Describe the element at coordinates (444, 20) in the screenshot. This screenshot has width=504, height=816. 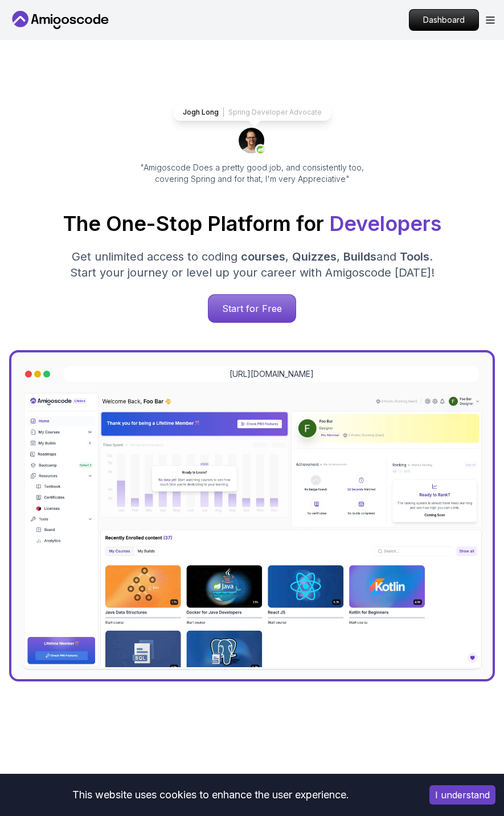
I see `p: Dashboard` at that location.